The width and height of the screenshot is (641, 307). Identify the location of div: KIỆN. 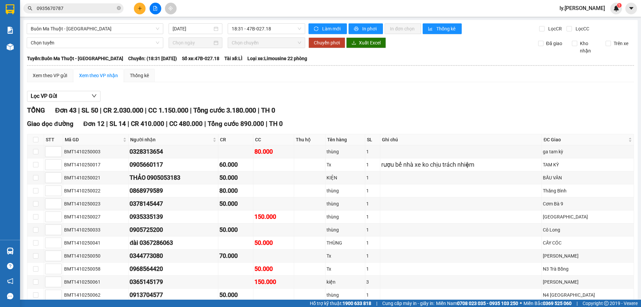
(345, 178).